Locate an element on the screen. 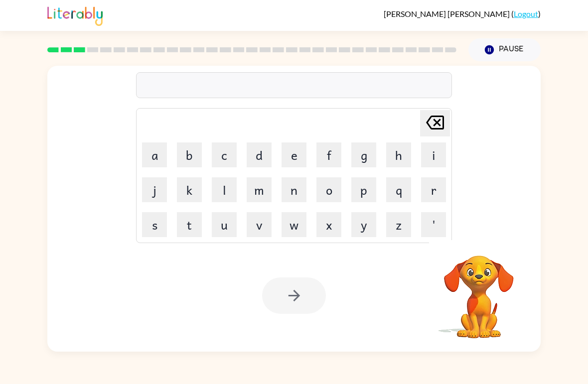 The image size is (588, 384). button: n is located at coordinates (294, 190).